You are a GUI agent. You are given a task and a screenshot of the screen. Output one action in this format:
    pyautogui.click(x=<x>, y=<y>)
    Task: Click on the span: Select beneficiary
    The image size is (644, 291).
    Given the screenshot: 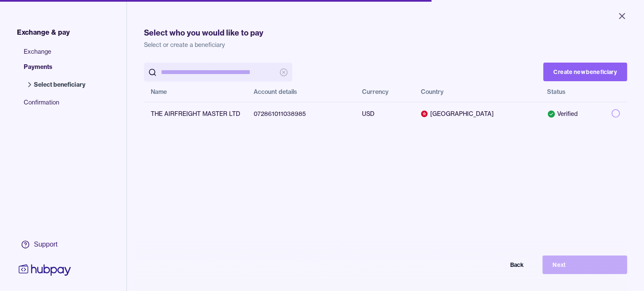 What is the action you would take?
    pyautogui.click(x=60, y=84)
    